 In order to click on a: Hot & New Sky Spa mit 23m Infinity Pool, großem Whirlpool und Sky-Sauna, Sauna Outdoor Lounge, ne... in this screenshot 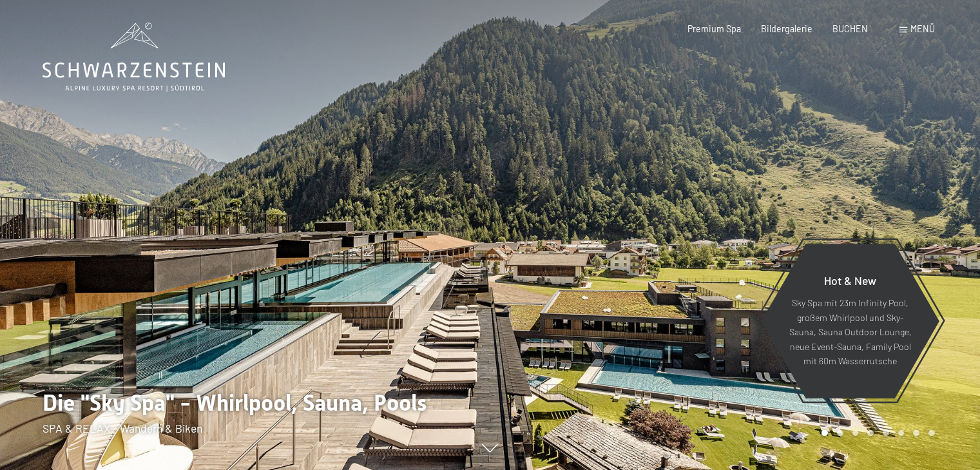, I will do `click(849, 321)`.